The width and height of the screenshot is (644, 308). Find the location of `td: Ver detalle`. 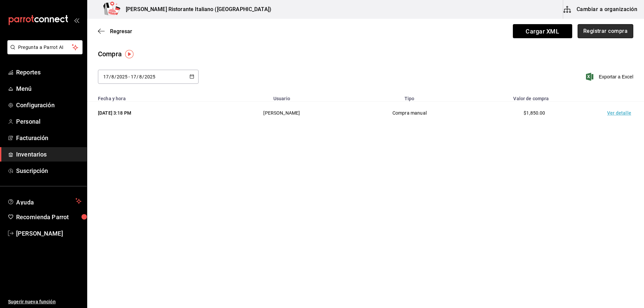

td: Ver detalle is located at coordinates (621, 113).